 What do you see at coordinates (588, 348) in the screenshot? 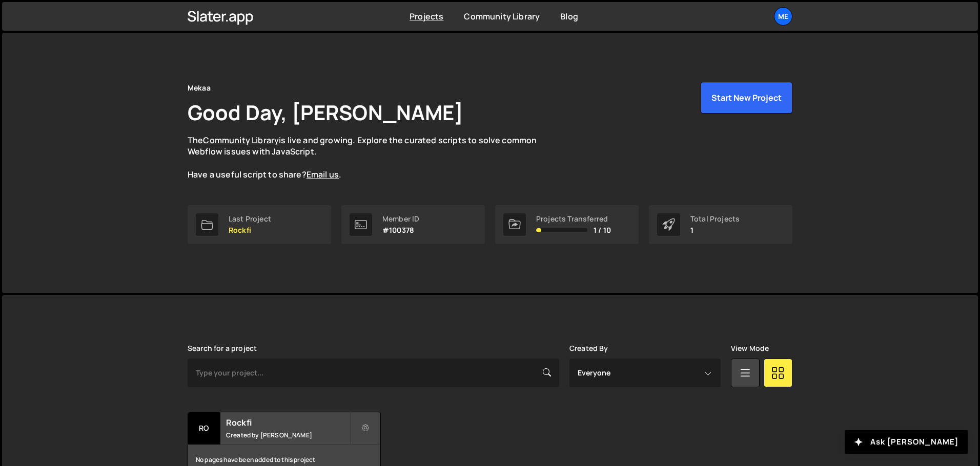
I see `label: Created By` at bounding box center [588, 348].